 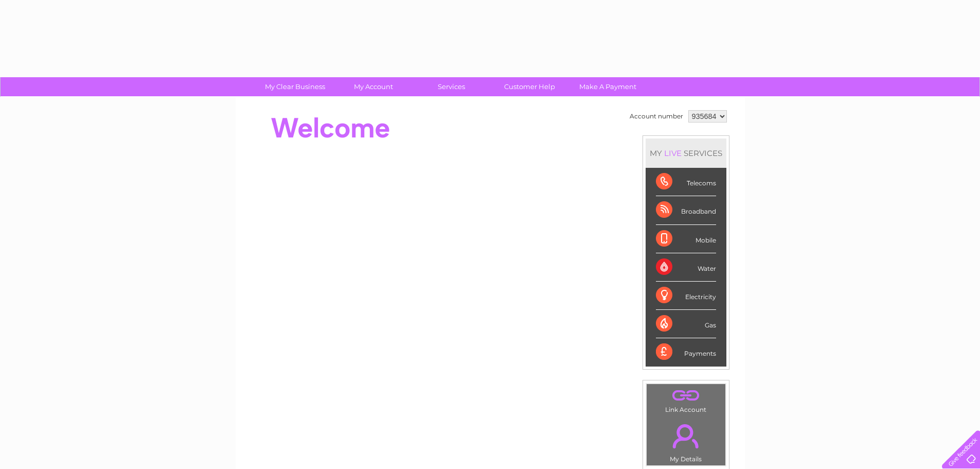 What do you see at coordinates (608, 86) in the screenshot?
I see `a: Make A Payment` at bounding box center [608, 86].